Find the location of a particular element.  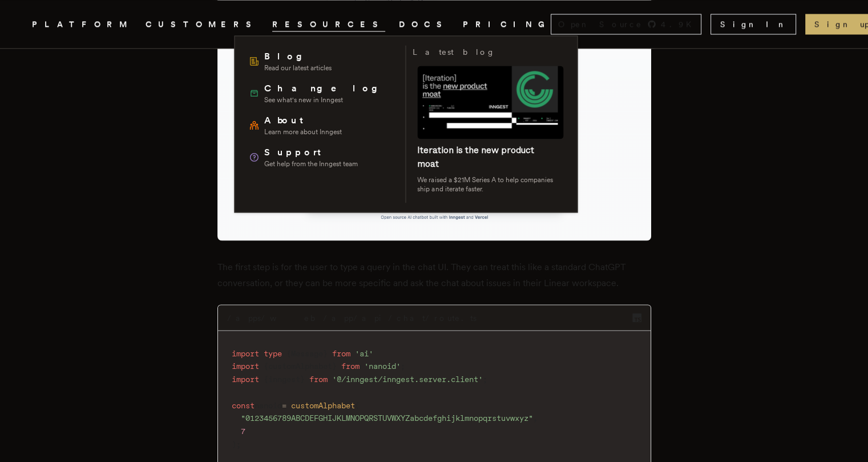

a: DOCS is located at coordinates (424, 24).